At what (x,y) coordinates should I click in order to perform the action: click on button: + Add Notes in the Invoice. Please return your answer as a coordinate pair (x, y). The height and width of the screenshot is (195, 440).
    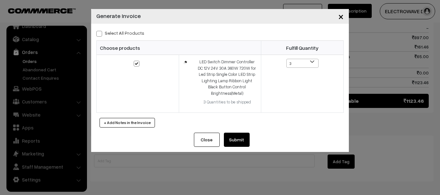
    Looking at the image, I should click on (127, 123).